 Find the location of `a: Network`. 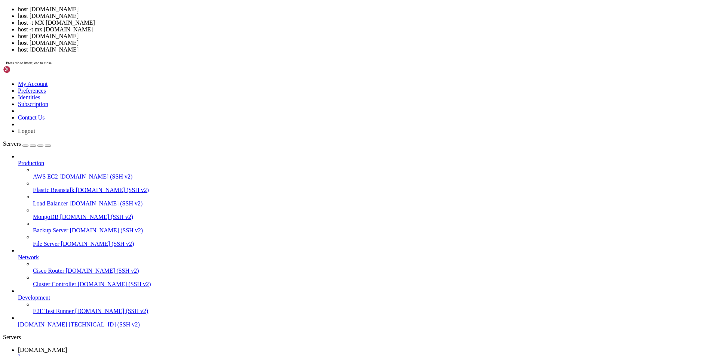

a: Network is located at coordinates (366, 258).